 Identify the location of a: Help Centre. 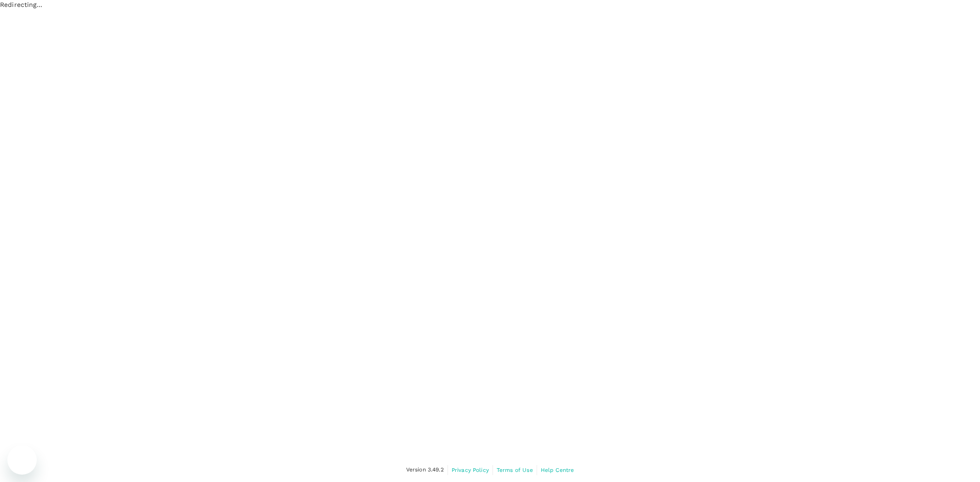
(557, 470).